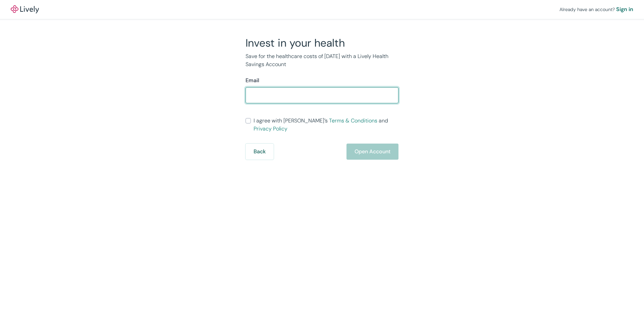 This screenshot has width=644, height=317. I want to click on a: Privacy Policy, so click(270, 129).